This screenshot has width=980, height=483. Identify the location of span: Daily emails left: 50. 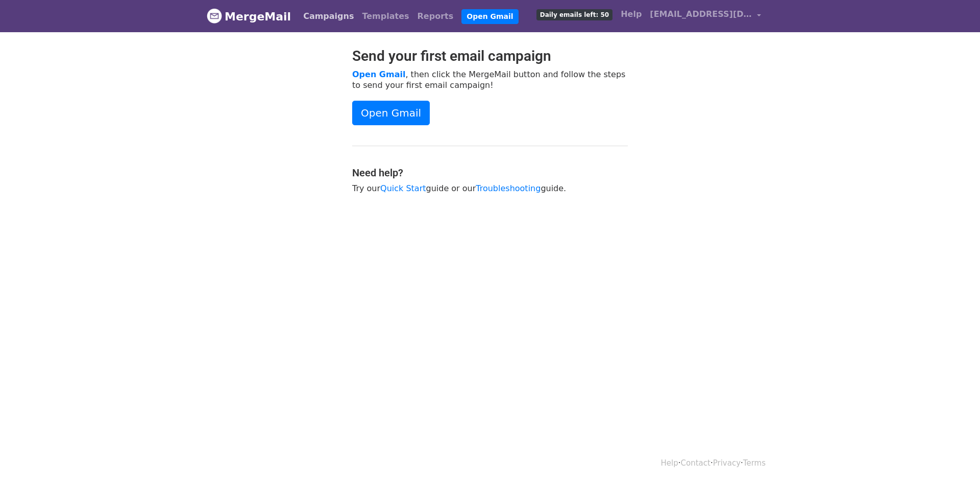
(575, 15).